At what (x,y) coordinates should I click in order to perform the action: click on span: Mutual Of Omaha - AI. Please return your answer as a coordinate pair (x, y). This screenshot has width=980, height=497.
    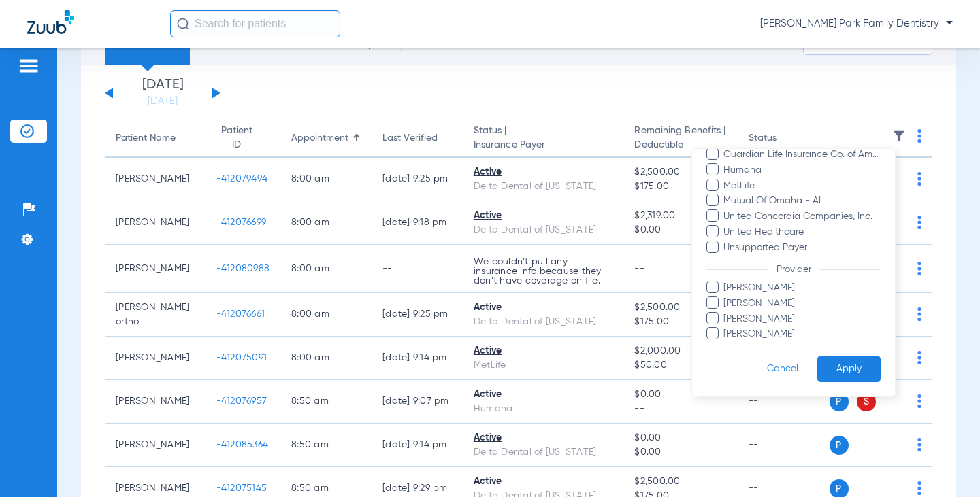
    Looking at the image, I should click on (802, 200).